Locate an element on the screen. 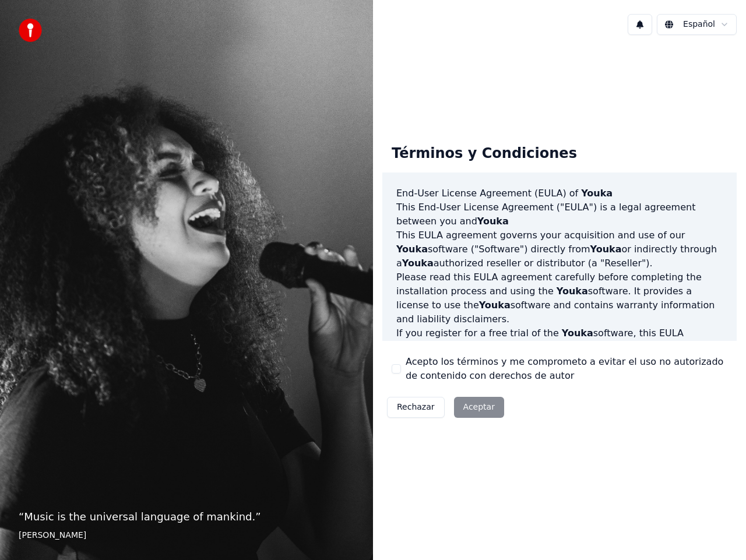 The height and width of the screenshot is (560, 746). p: This End-User License Agreement ("EULA") is a legal agreement between you and is located at coordinates (560, 215).